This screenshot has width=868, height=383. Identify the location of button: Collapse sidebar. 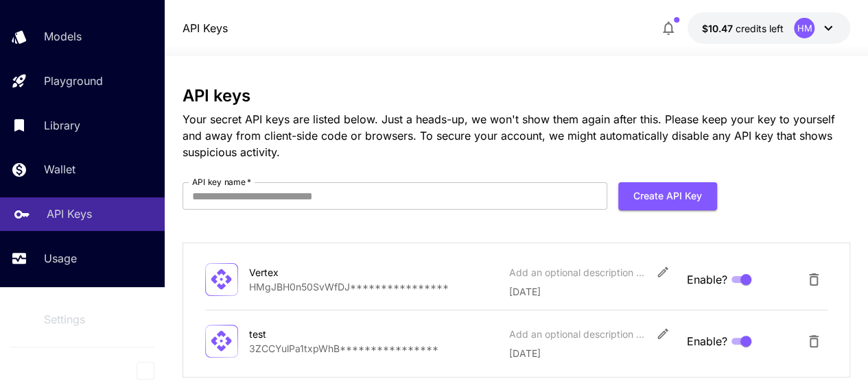
(146, 371).